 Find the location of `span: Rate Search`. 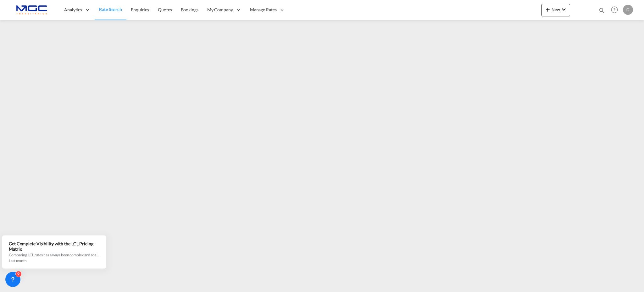

span: Rate Search is located at coordinates (110, 9).